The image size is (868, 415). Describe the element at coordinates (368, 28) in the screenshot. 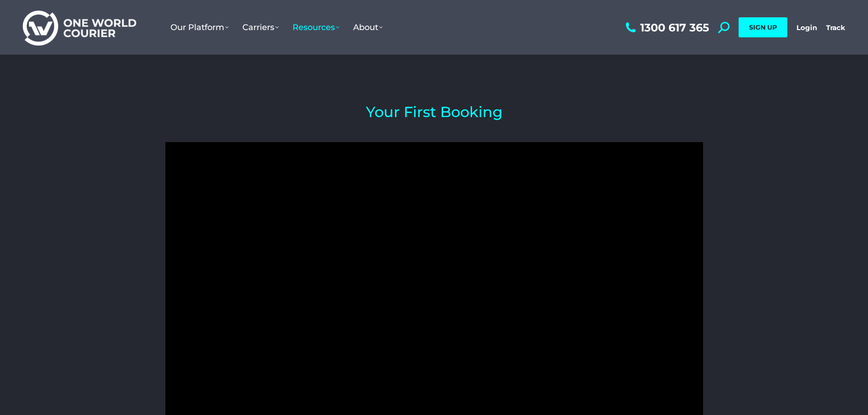

I see `span: About` at that location.